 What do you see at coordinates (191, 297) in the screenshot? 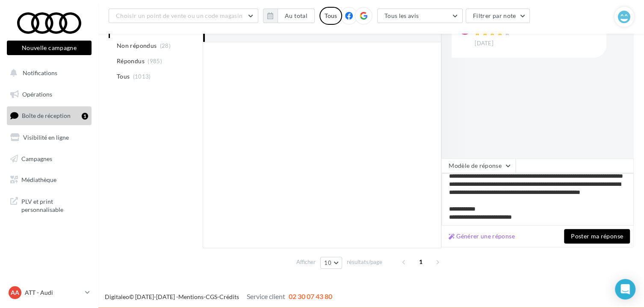
I see `a: Mentions` at bounding box center [191, 297].